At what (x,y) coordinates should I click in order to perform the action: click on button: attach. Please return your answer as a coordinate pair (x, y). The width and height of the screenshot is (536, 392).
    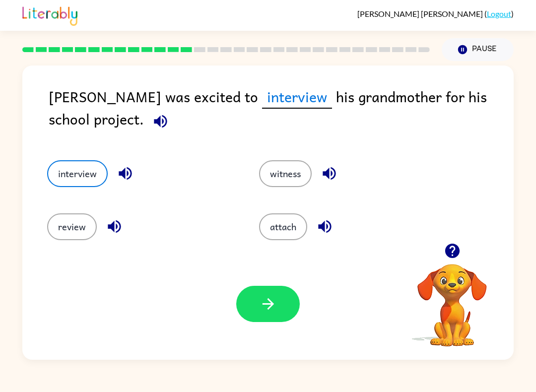
    Looking at the image, I should click on (283, 226).